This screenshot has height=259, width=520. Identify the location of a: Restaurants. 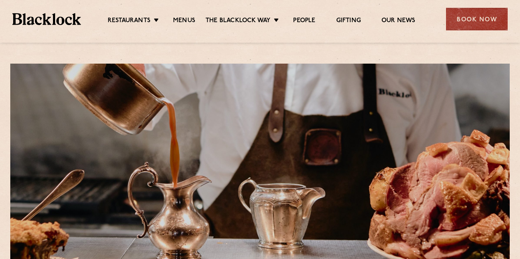
(129, 21).